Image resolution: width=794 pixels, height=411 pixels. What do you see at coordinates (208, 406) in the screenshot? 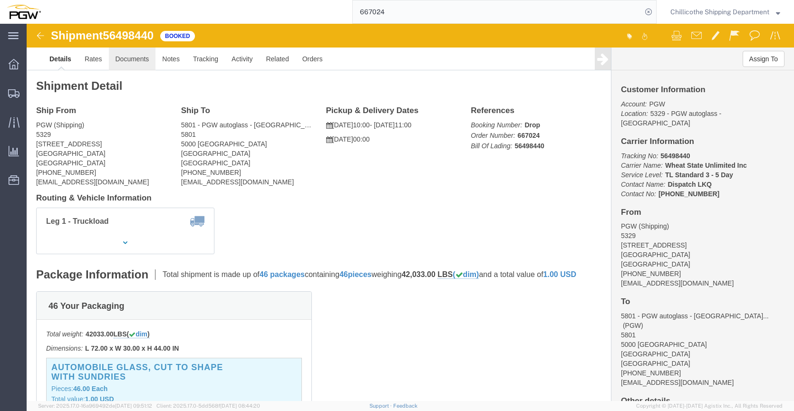
I see `span: Client: 2025.17.0-5dd568f` at bounding box center [208, 406].